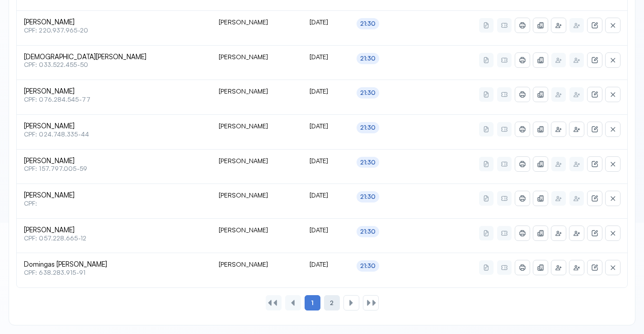 Image resolution: width=644 pixels, height=334 pixels. Describe the element at coordinates (114, 134) in the screenshot. I see `span: CPF: 024.748.335-44` at that location.